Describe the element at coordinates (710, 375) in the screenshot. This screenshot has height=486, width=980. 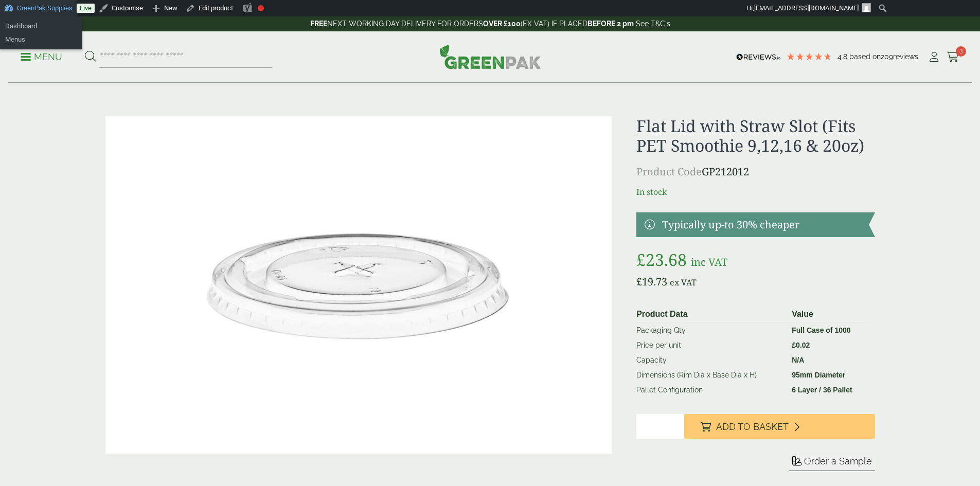
I see `td: Dimensions (Rim Dia x Base Dia x H)` at that location.